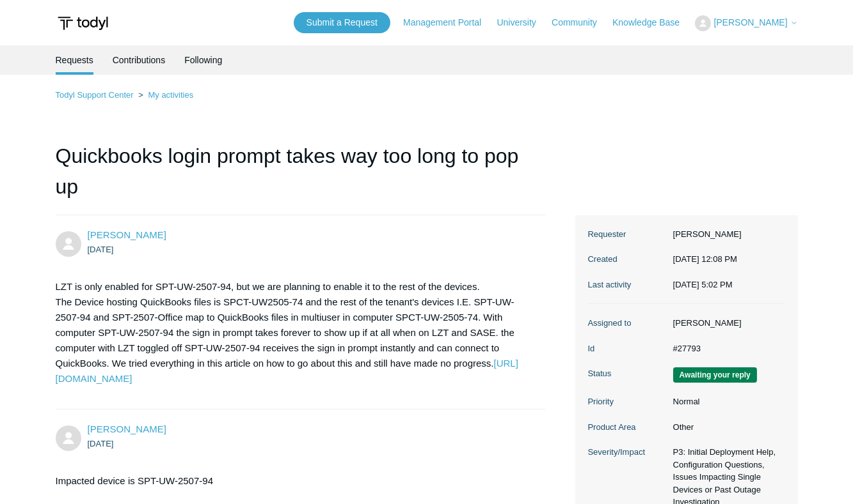  I want to click on dd: Normal, so click(725, 402).